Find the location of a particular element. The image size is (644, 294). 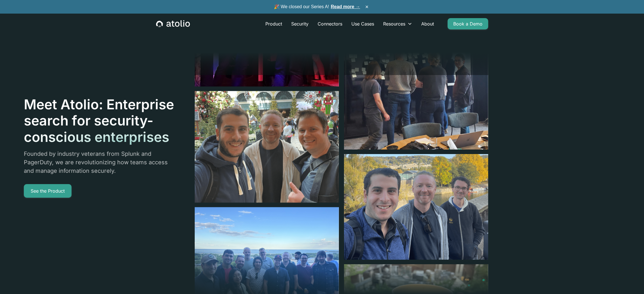

a: Use Cases is located at coordinates (363, 24).